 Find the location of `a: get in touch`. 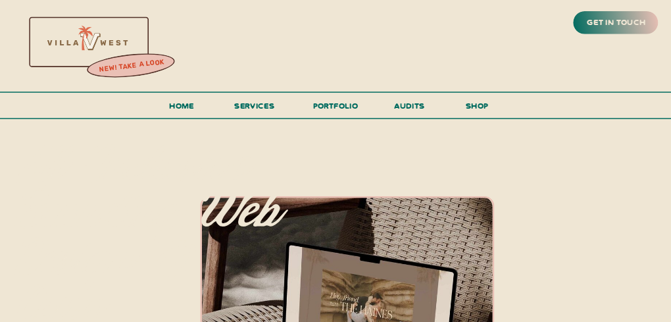

a: get in touch is located at coordinates (616, 23).